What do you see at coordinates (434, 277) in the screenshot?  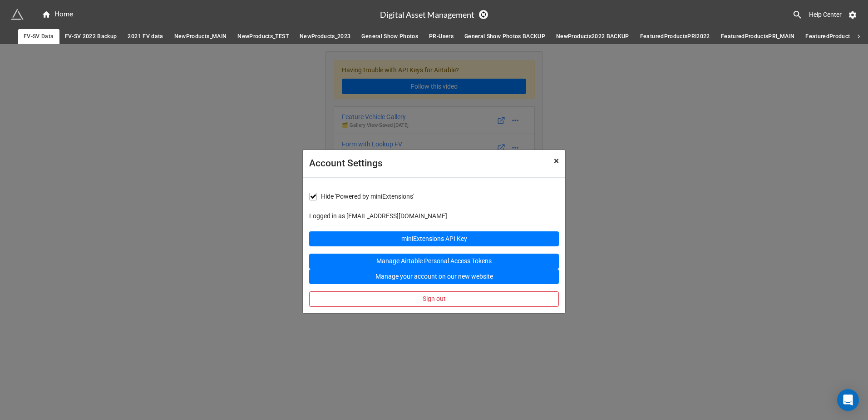 I see `button: Manage your account on our new website` at bounding box center [434, 277].